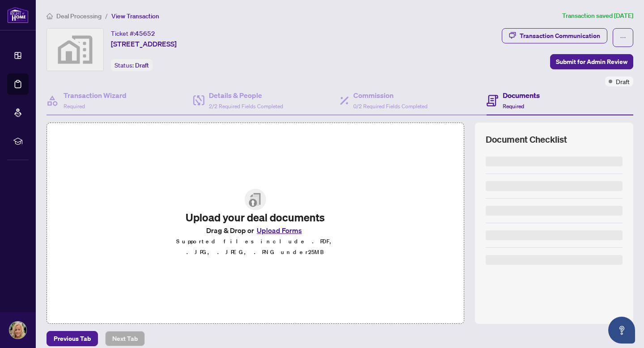 This screenshot has height=348, width=644. What do you see at coordinates (255, 247) in the screenshot?
I see `p: Supported files include .PDF, .JPG, .JPEG, .PNG under 25 MB` at bounding box center [255, 247].